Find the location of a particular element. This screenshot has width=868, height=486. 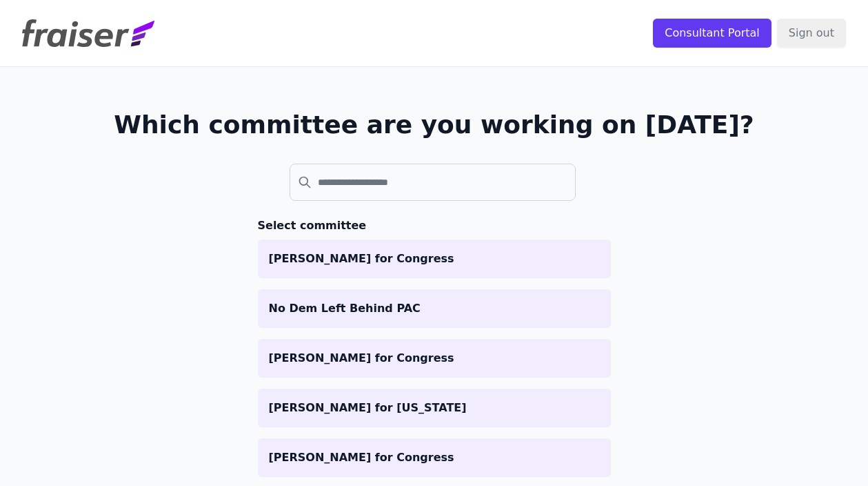

img: Fraiser Logo is located at coordinates (88, 33).